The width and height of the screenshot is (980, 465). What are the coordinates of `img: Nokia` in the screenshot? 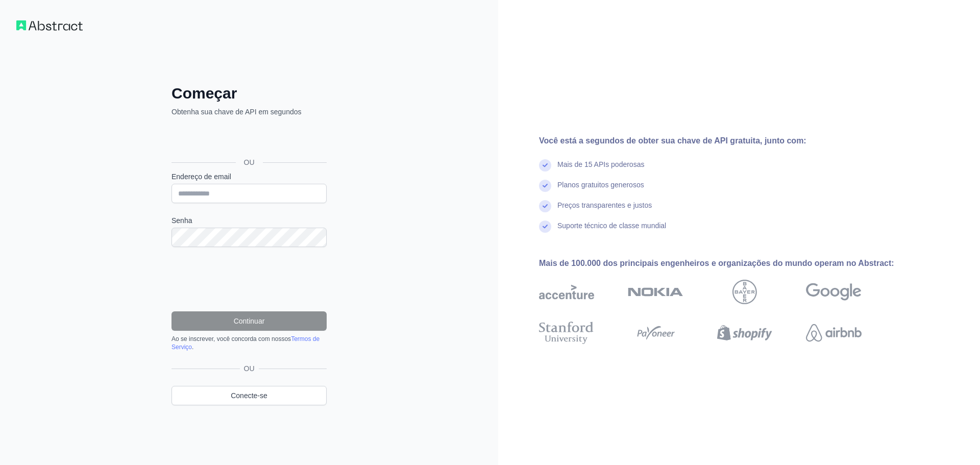 It's located at (655, 291).